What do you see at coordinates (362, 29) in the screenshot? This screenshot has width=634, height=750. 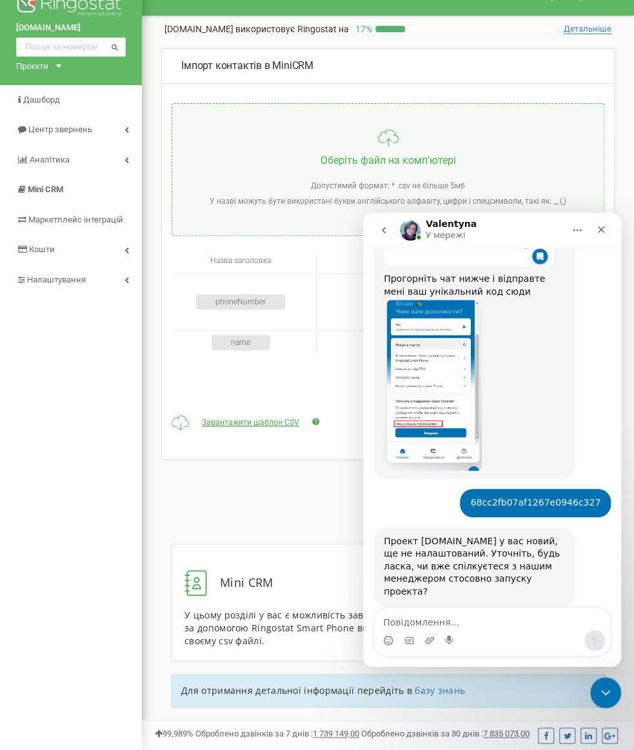 I see `p: 17 %` at bounding box center [362, 29].